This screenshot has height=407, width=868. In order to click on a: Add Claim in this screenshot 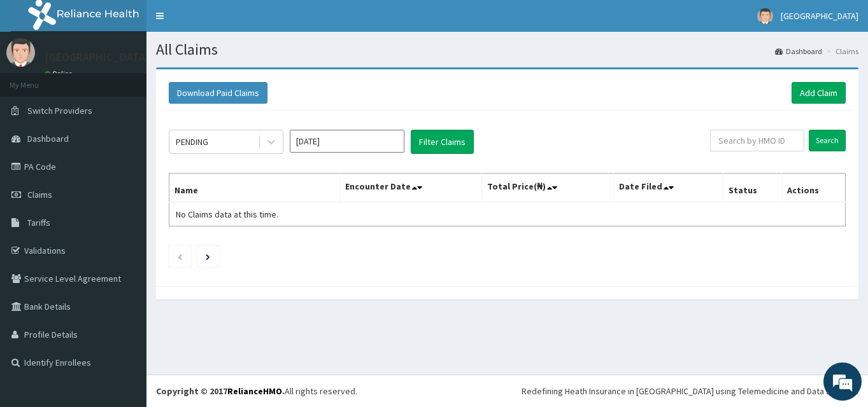, I will do `click(819, 93)`.